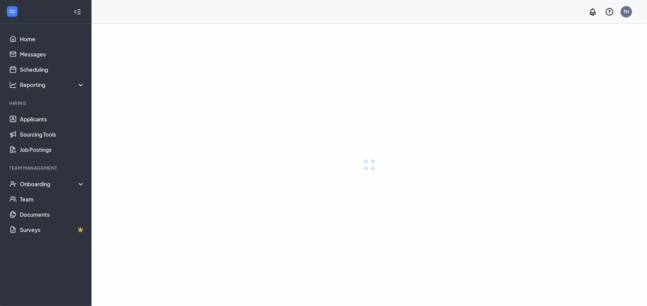 The width and height of the screenshot is (647, 306). I want to click on a: Sourcing Tools, so click(52, 134).